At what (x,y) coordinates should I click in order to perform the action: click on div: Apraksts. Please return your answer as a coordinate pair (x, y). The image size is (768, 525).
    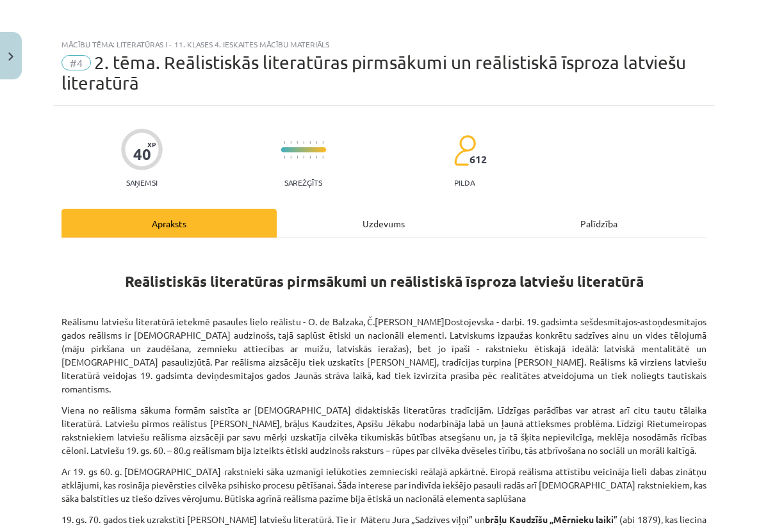
    Looking at the image, I should click on (169, 223).